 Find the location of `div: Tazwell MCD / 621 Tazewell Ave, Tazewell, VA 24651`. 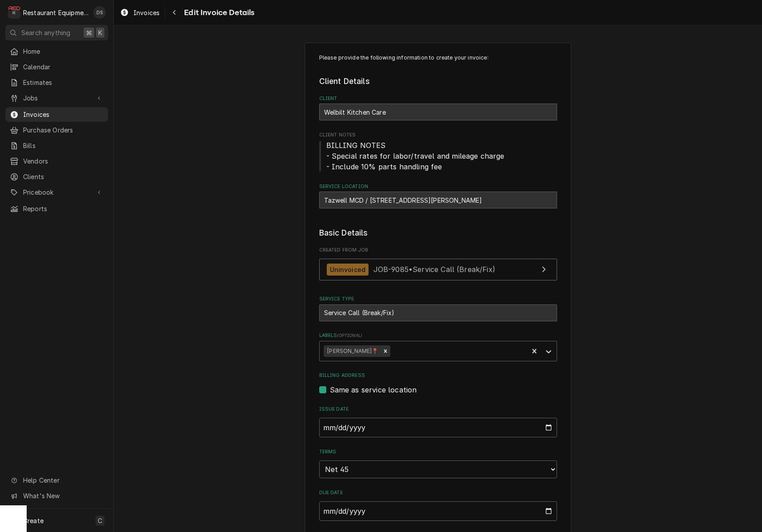

div: Tazwell MCD / 621 Tazewell Ave, Tazewell, VA 24651 is located at coordinates (438, 200).